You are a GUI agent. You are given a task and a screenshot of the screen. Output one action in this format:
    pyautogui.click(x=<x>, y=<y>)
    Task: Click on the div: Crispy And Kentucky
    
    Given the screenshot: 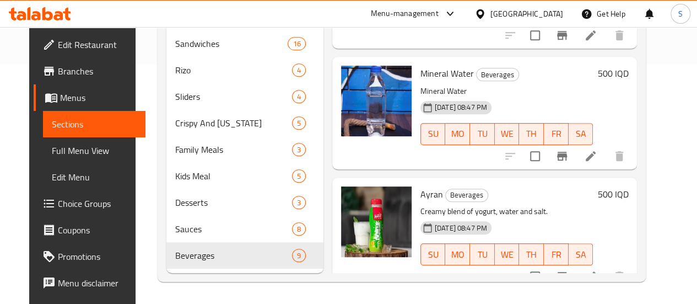 What is the action you would take?
    pyautogui.click(x=234, y=123)
    